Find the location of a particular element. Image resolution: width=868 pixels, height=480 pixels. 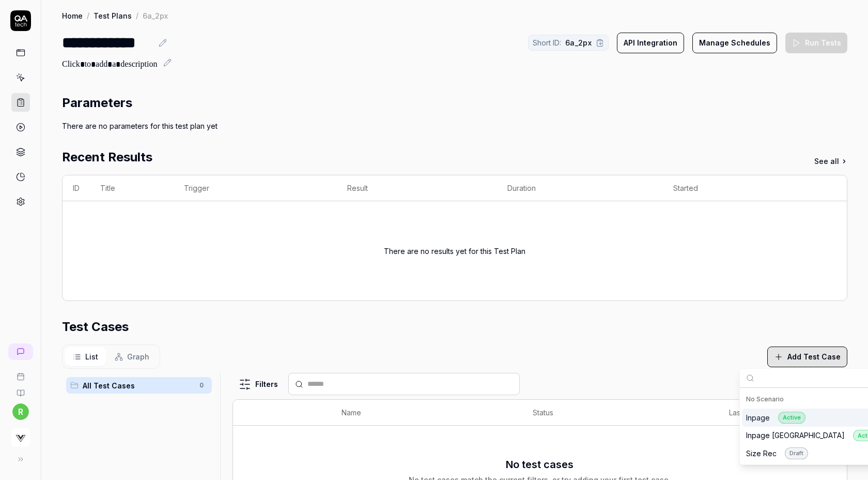

button: r is located at coordinates (21, 412).